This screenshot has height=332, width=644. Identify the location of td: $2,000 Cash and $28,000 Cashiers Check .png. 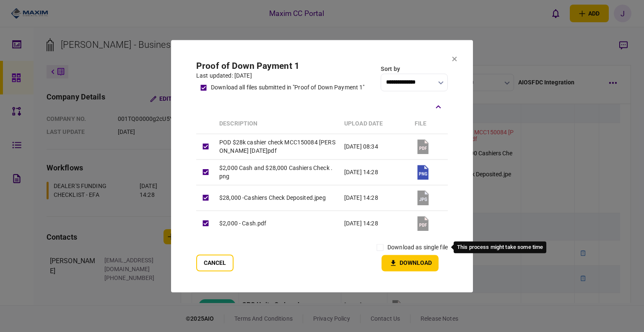
(278, 172).